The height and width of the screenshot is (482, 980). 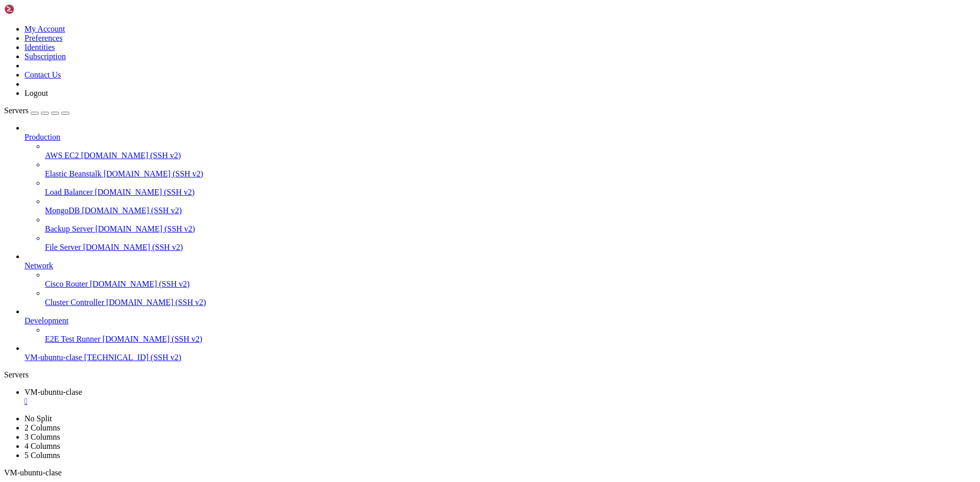 What do you see at coordinates (500, 325) in the screenshot?
I see `li: Development` at bounding box center [500, 325].